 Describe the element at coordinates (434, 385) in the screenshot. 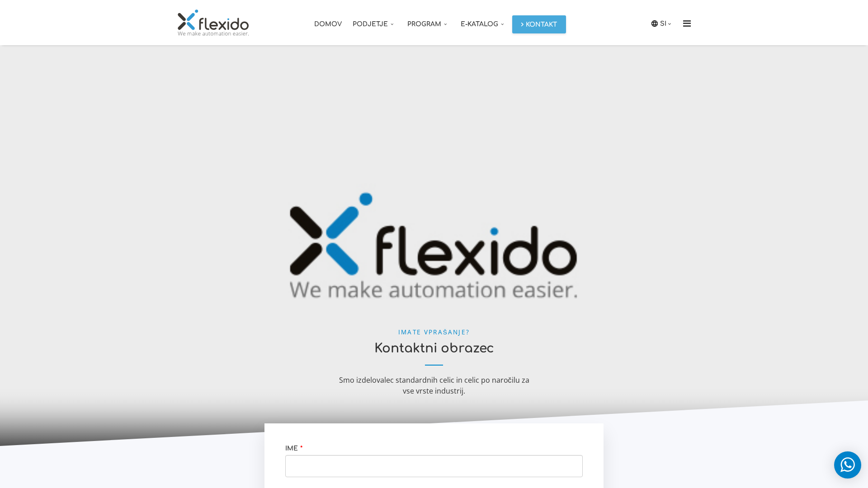

I see `div: Smo izdelovalec standardnih celic in celic po naročilu za vse vrste industrij.` at that location.